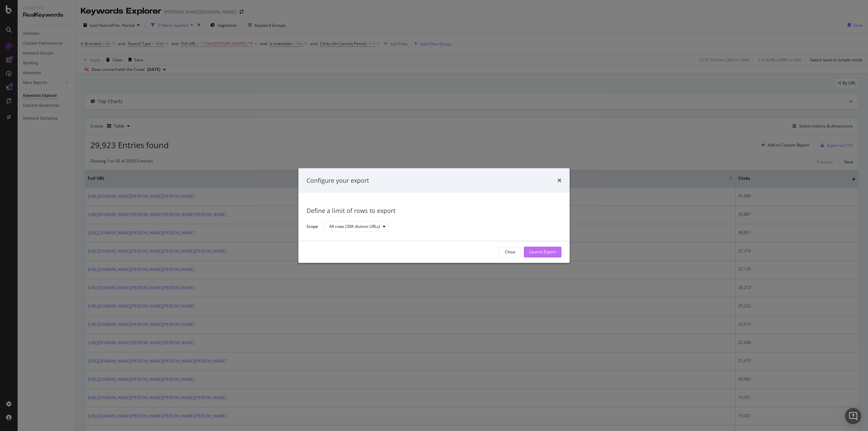  What do you see at coordinates (853, 416) in the screenshot?
I see `div: Open Intercom Messenger` at bounding box center [853, 416].